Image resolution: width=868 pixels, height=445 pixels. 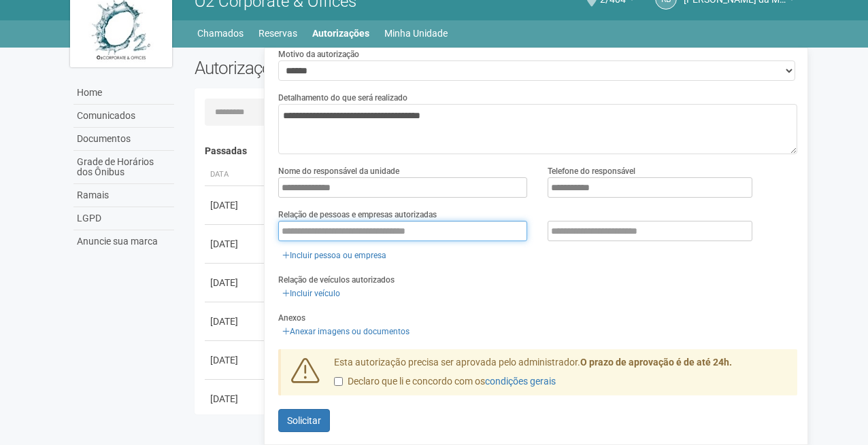 I want to click on a: Chamados, so click(x=220, y=33).